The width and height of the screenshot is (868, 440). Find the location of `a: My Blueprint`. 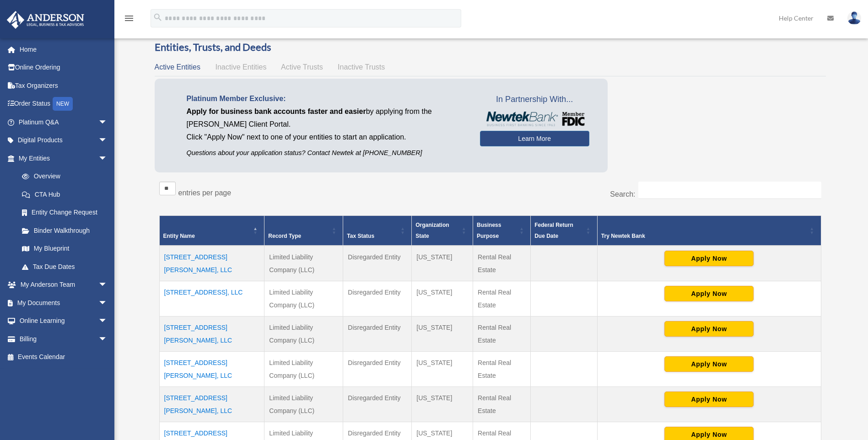

a: My Blueprint is located at coordinates (65, 249).